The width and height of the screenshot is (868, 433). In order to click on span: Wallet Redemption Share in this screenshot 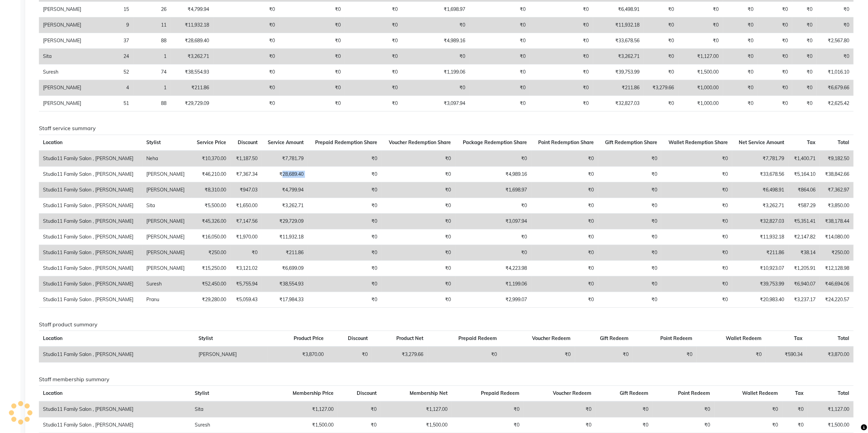, I will do `click(698, 142)`.